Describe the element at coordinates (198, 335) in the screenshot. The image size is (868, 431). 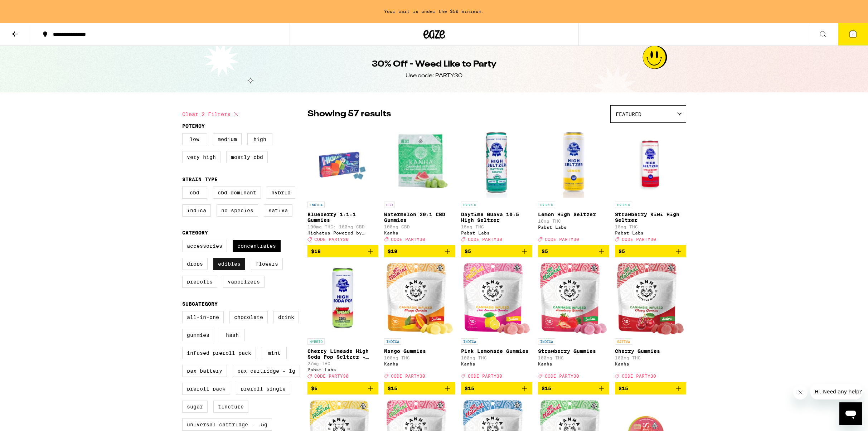
I see `label: Gummies` at that location.